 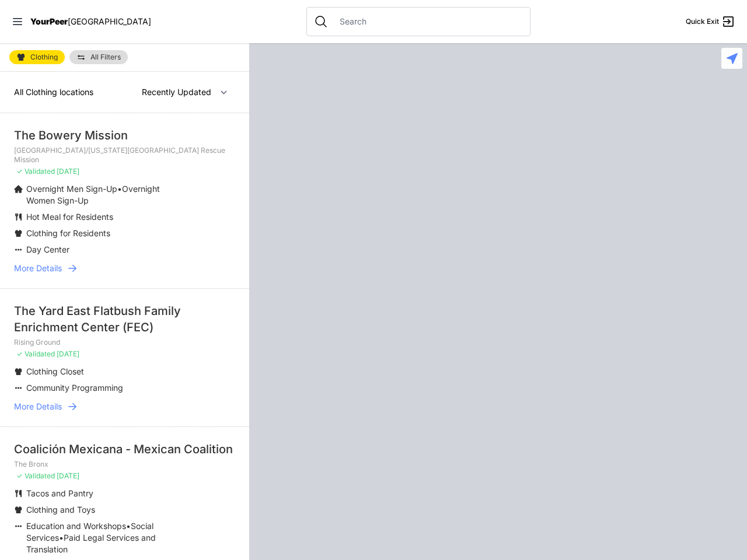 I want to click on span: Clothing and Toys, so click(x=61, y=510).